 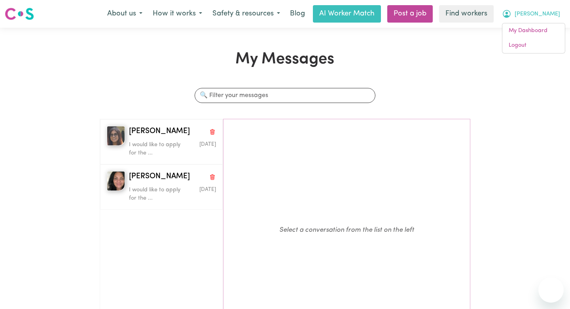 I want to click on div: My Account, so click(x=534, y=38).